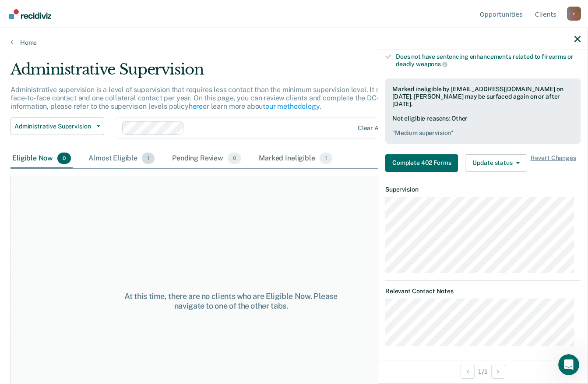  What do you see at coordinates (483, 126) in the screenshot?
I see `div: Not eligible reasons: Other` at bounding box center [483, 126].